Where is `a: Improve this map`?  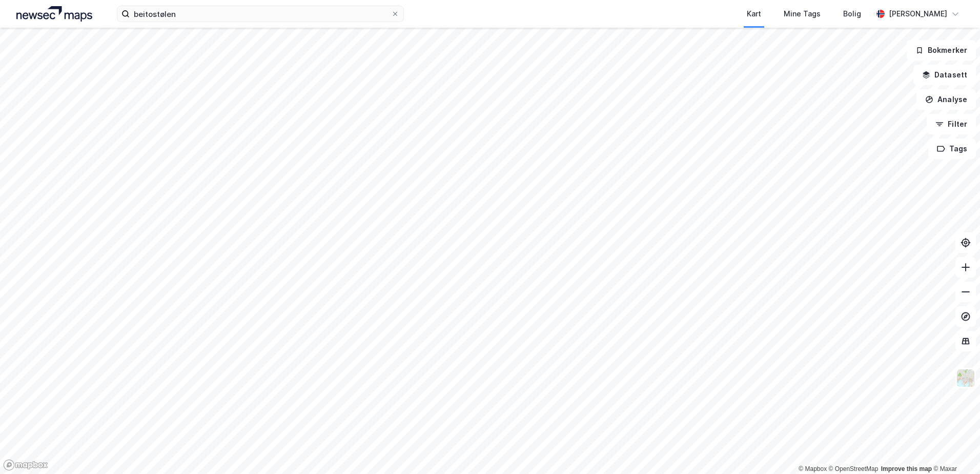
a: Improve this map is located at coordinates (906, 468).